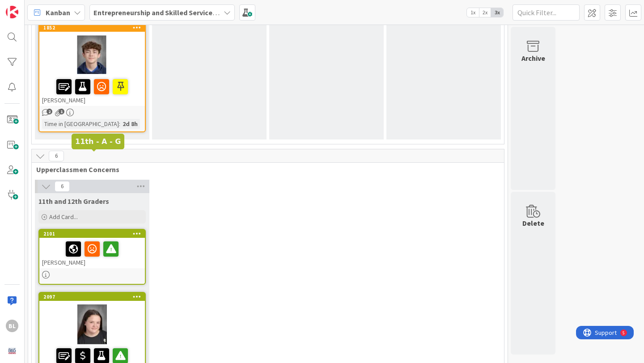  I want to click on span: 2x, so click(485, 12).